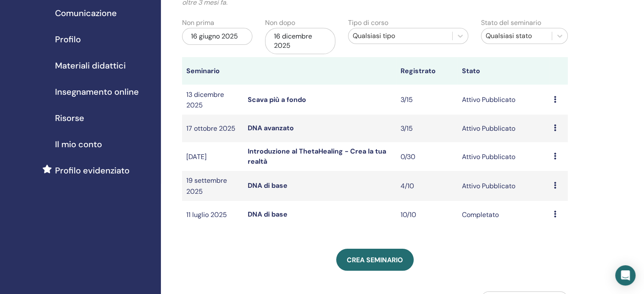  What do you see at coordinates (205, 100) in the screenshot?
I see `font: 13 dicembre 2025` at bounding box center [205, 100].